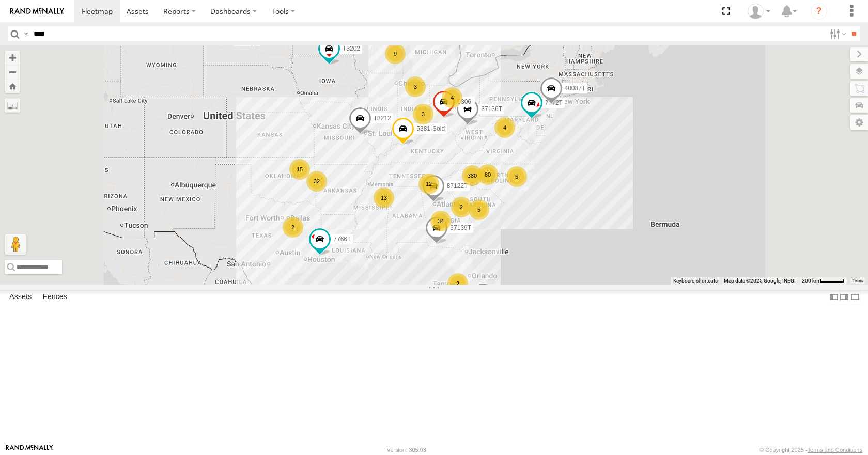 This screenshot has height=455, width=868. Describe the element at coordinates (342, 239) in the screenshot. I see `span: 7766T` at that location.